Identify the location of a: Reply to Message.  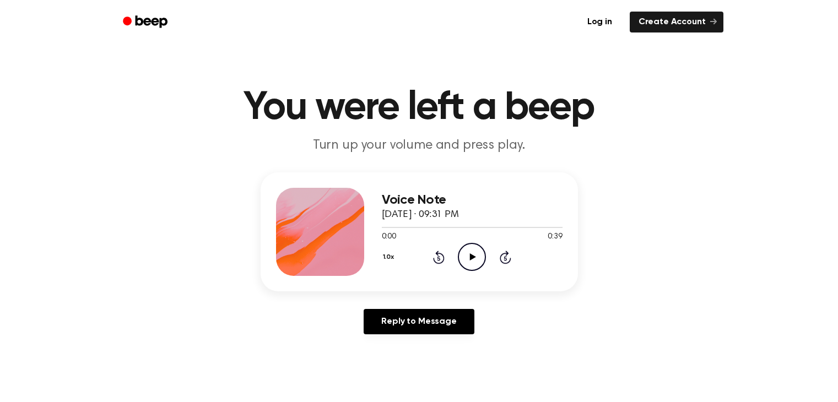
(419, 322).